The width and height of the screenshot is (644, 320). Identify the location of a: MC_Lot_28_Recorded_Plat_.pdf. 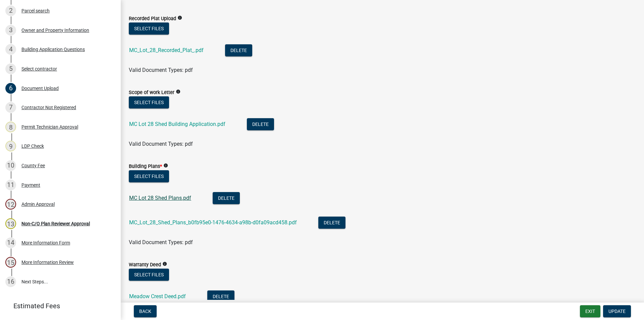
(167, 50).